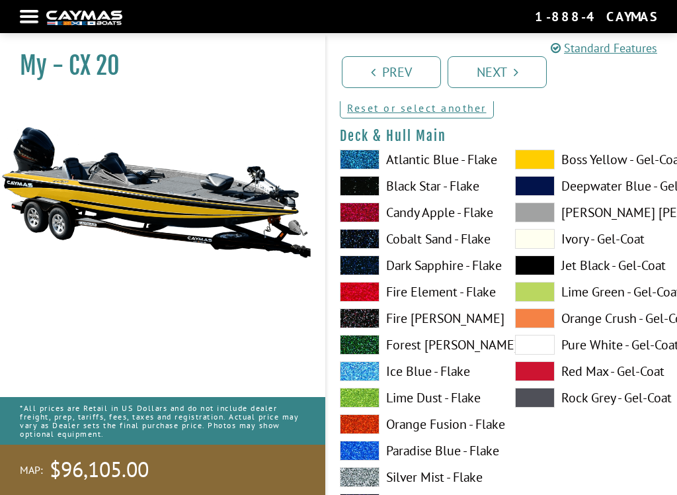 This screenshot has height=495, width=677. What do you see at coordinates (589, 318) in the screenshot?
I see `label: Orange Crush - Gel-Coat` at bounding box center [589, 318].